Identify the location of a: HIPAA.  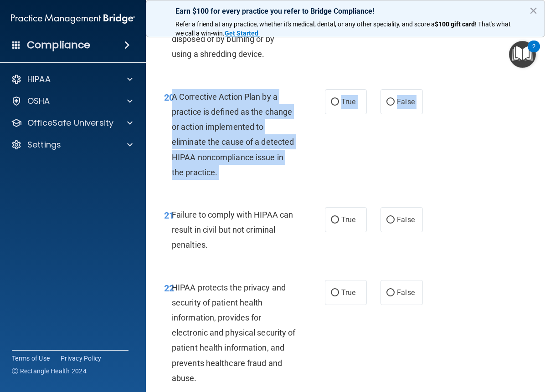
(72, 79).